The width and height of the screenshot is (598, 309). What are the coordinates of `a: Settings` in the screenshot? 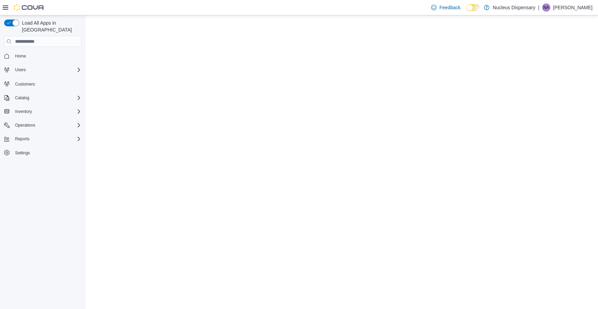 It's located at (22, 153).